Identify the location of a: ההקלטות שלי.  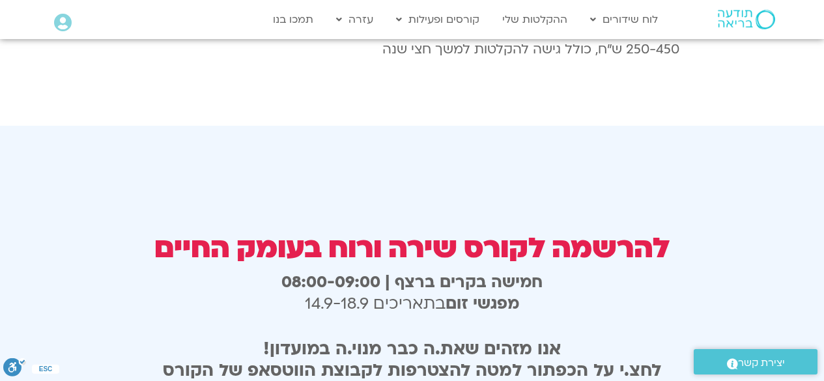
(535, 20).